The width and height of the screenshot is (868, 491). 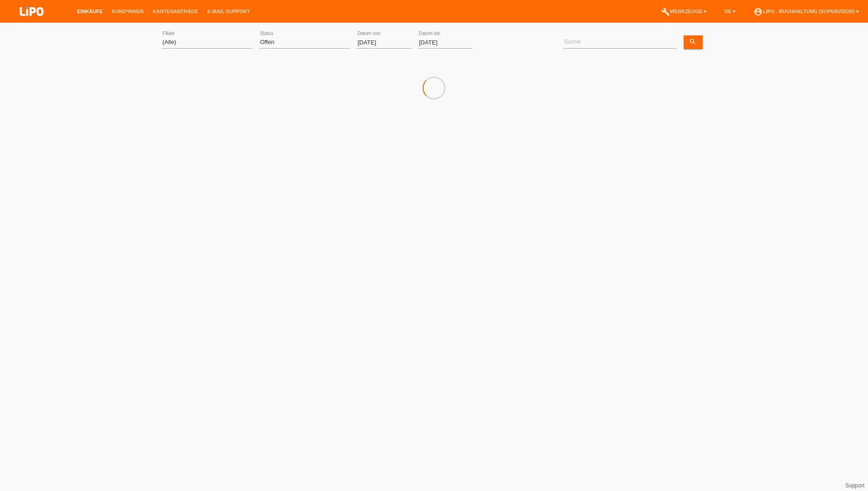 What do you see at coordinates (806, 11) in the screenshot?
I see `a: account_circleLIPO - Buchhaltung (Supervisor) ▾` at bounding box center [806, 11].